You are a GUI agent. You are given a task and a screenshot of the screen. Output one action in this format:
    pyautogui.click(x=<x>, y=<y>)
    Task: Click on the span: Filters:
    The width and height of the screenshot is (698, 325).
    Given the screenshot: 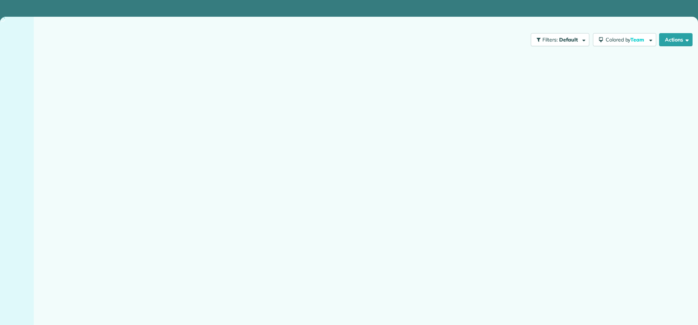 What is the action you would take?
    pyautogui.click(x=550, y=40)
    